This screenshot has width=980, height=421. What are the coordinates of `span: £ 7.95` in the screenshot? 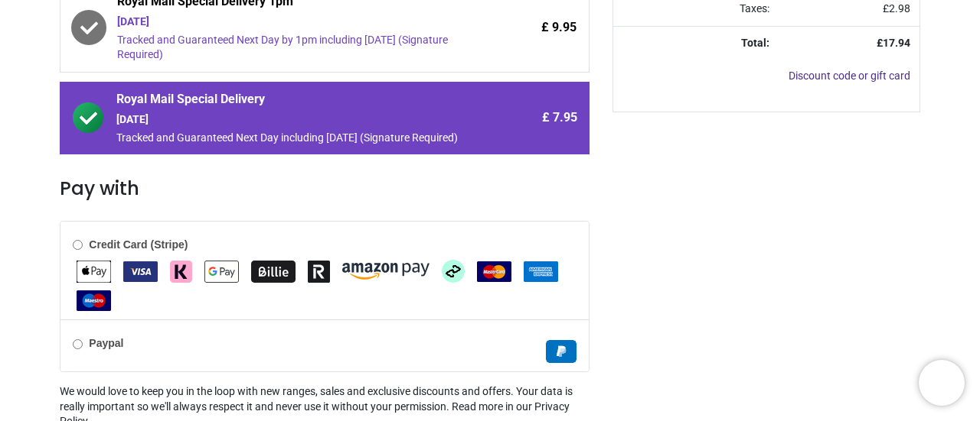 It's located at (560, 117).